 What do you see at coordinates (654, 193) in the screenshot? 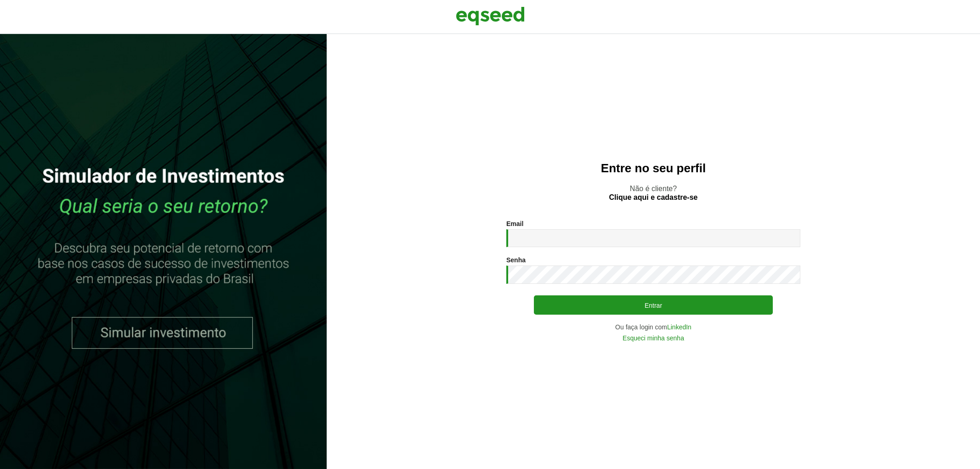
I see `p: Não é cliente?` at bounding box center [654, 193].